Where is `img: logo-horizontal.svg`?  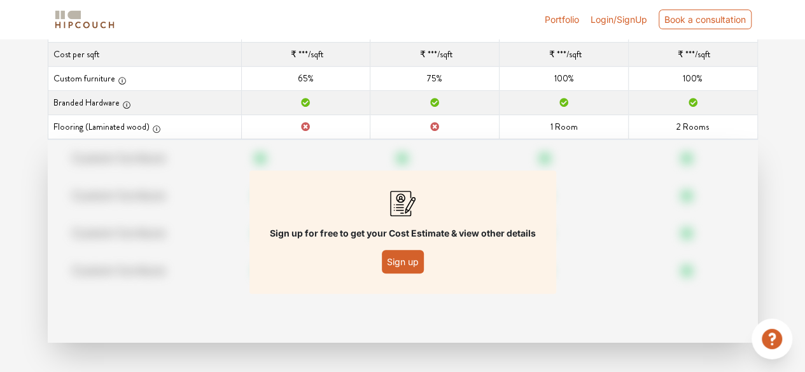
img: logo-horizontal.svg is located at coordinates (85, 19).